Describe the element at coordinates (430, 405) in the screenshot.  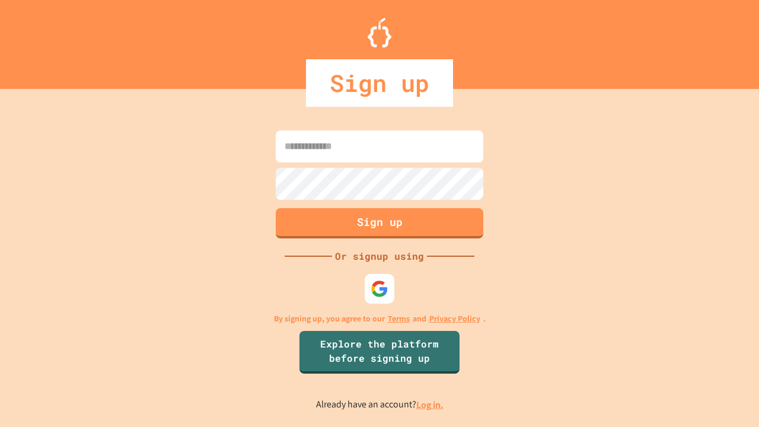
I see `a: Log in.` at that location.